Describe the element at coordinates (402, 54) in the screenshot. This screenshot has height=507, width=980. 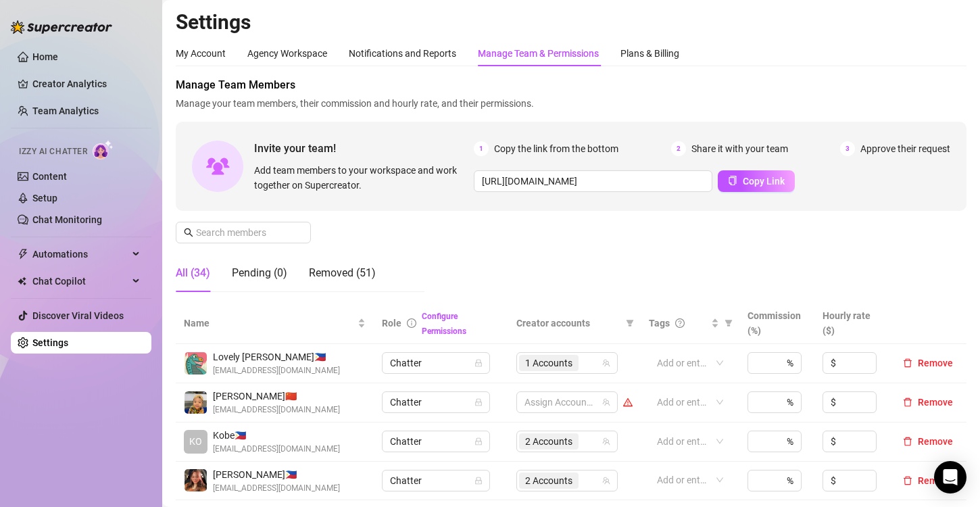
I see `div: Notifications and Reports` at that location.